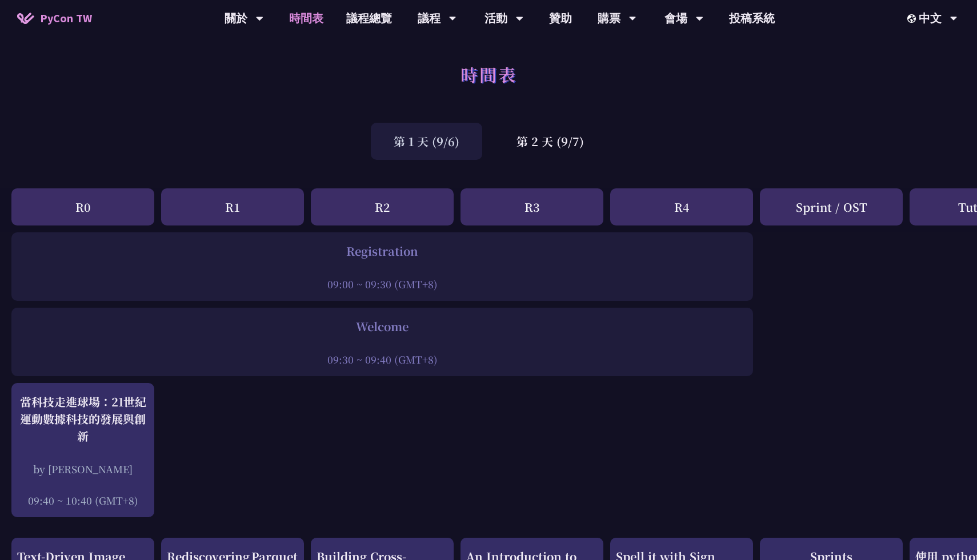 This screenshot has height=560, width=977. I want to click on div: R1, so click(233, 207).